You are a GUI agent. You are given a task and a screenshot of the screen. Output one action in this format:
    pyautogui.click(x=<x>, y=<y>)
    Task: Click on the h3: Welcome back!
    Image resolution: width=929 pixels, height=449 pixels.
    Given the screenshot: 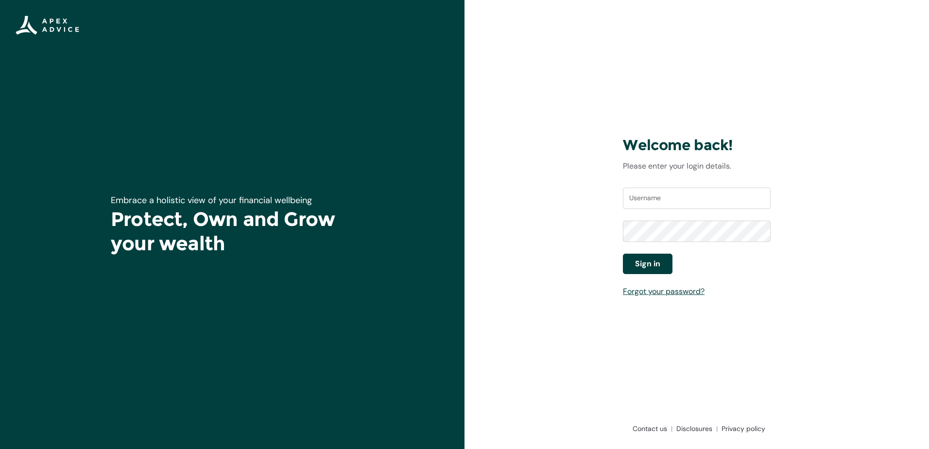 What is the action you would take?
    pyautogui.click(x=697, y=145)
    